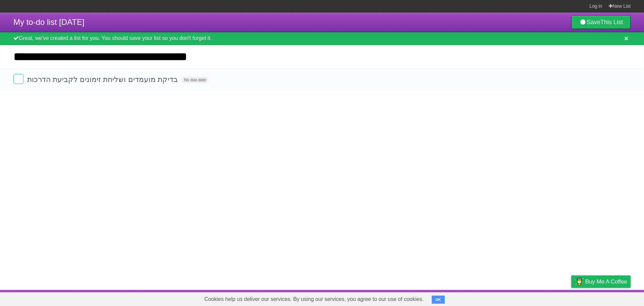 The height and width of the screenshot is (306, 644). Describe the element at coordinates (19, 79) in the screenshot. I see `label: Done` at that location.